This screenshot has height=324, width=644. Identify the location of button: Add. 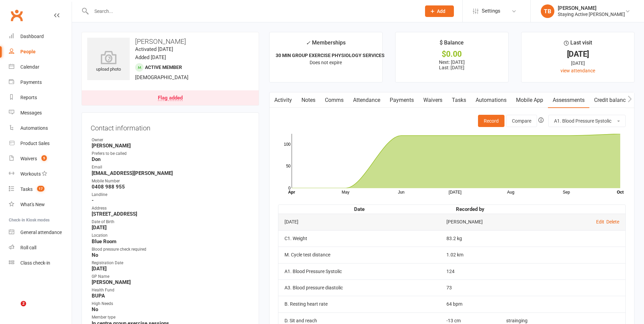
(440, 11).